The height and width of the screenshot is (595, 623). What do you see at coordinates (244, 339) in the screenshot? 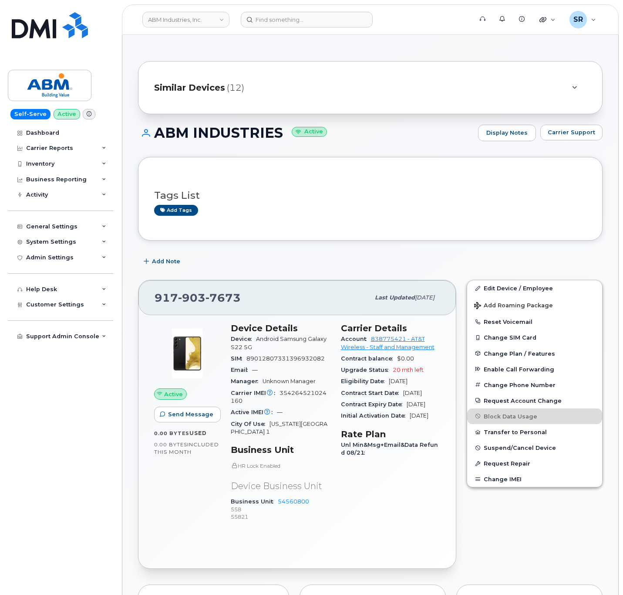
I see `span: Device` at bounding box center [244, 339].